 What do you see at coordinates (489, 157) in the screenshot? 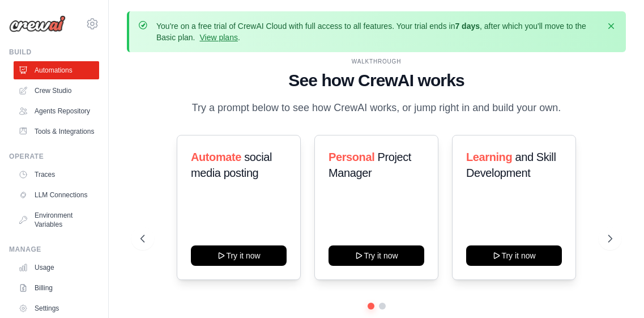
I see `span: Learning` at bounding box center [489, 157].